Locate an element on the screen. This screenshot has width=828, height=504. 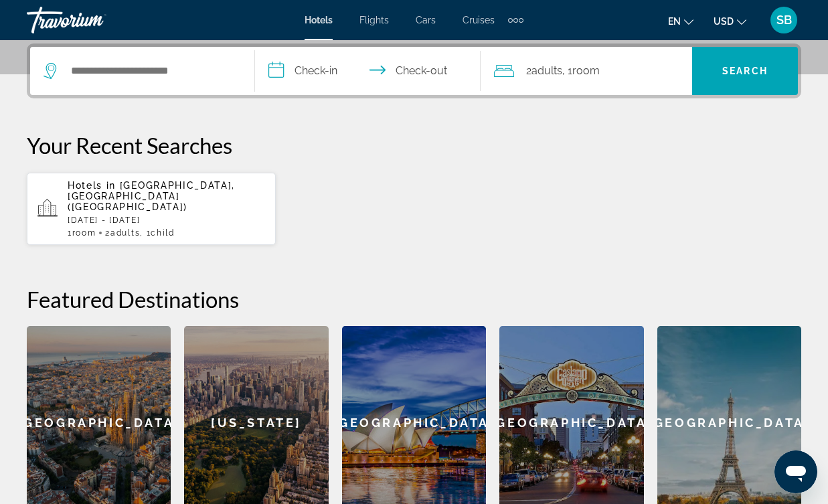
h2: Featured Destinations is located at coordinates (414, 299).